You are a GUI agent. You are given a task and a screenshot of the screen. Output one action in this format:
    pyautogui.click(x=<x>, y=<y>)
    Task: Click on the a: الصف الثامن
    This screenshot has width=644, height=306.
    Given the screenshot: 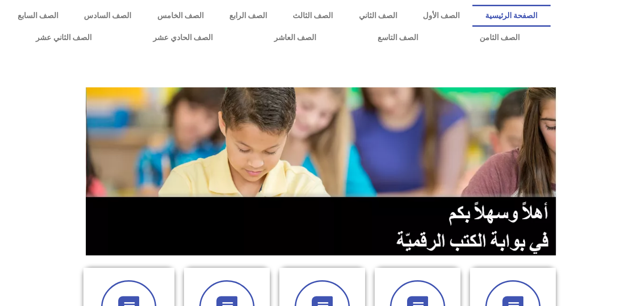 What is the action you would take?
    pyautogui.click(x=499, y=38)
    